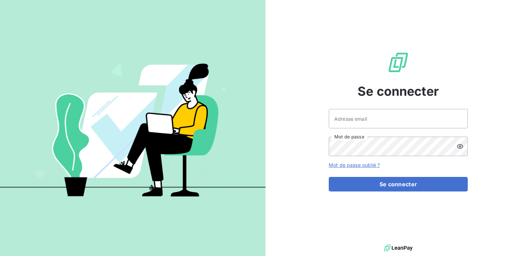 The image size is (531, 256). Describe the element at coordinates (398, 91) in the screenshot. I see `span: Se connecter` at that location.